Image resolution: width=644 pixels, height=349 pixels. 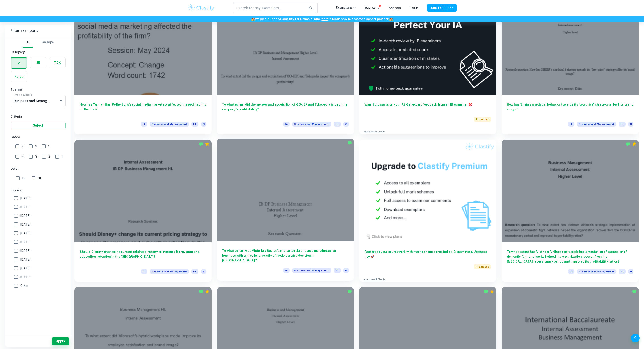 I want to click on h6: To what extent did the merger and acquisition of GO-JEK and Tokopedia impact the company’s profit..., so click(x=286, y=109).